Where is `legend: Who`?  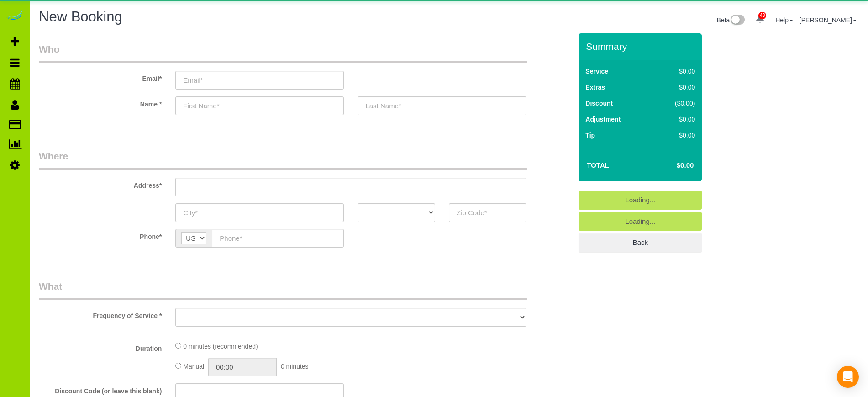 legend: Who is located at coordinates (283, 52).